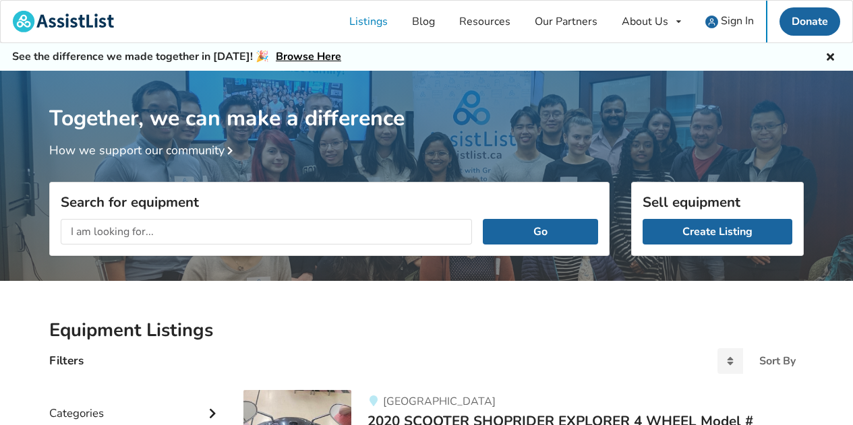  What do you see at coordinates (485, 22) in the screenshot?
I see `a: Resources` at bounding box center [485, 22].